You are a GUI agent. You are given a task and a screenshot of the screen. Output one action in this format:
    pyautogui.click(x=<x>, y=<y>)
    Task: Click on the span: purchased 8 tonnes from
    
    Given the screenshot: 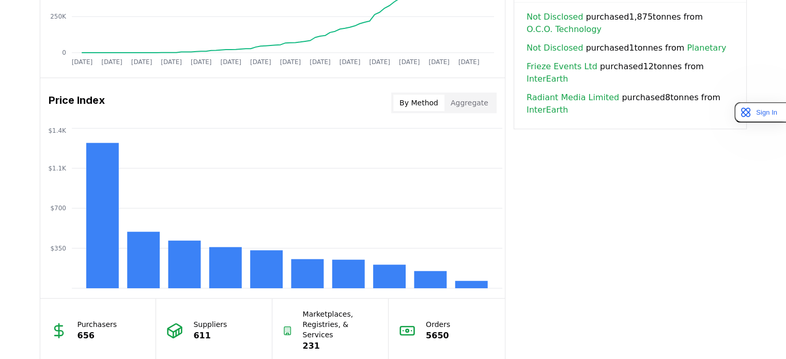 What is the action you would take?
    pyautogui.click(x=630, y=104)
    